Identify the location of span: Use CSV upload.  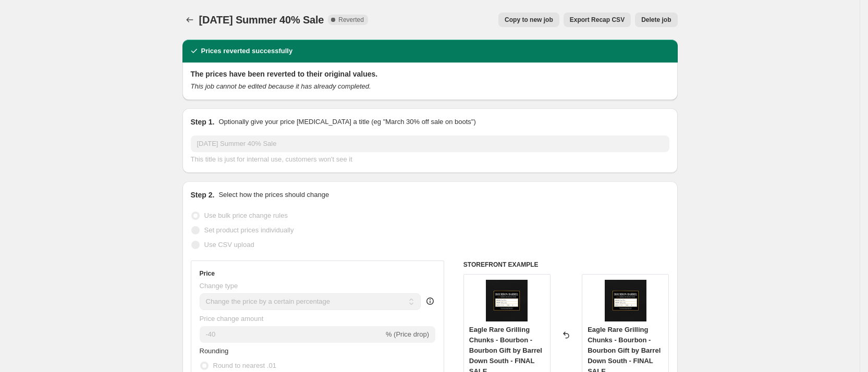
(230, 244).